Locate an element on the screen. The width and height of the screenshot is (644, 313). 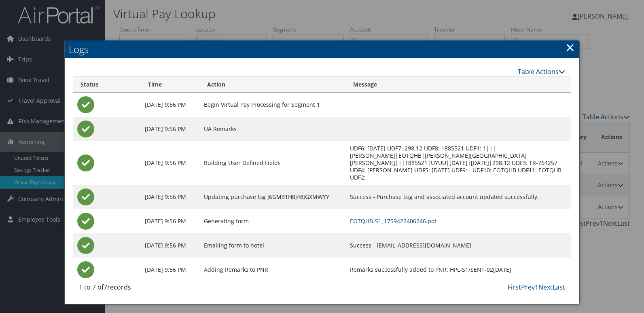
a: Last is located at coordinates (558, 287).